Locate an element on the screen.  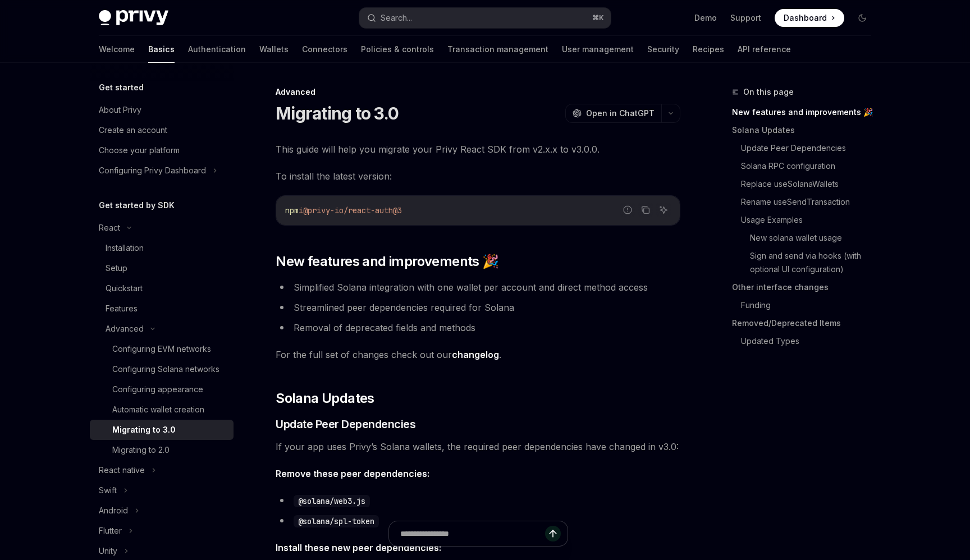
span: i is located at coordinates (301, 210).